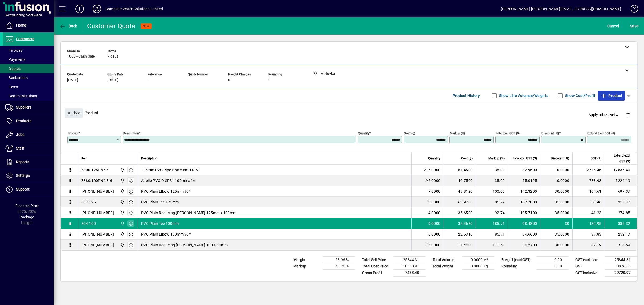  What do you see at coordinates (634, 26) in the screenshot?
I see `button: Save` at bounding box center [634, 26].